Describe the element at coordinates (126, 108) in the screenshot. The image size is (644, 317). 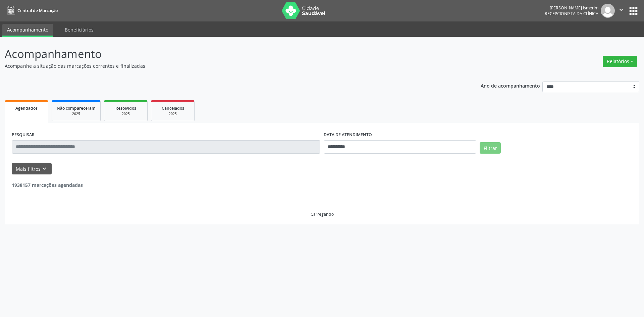
I see `span: Resolvidos` at that location.